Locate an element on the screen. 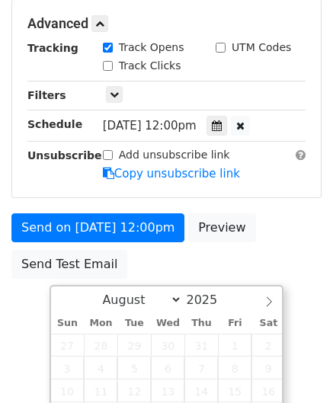  strong: Tracking is located at coordinates (53, 48).